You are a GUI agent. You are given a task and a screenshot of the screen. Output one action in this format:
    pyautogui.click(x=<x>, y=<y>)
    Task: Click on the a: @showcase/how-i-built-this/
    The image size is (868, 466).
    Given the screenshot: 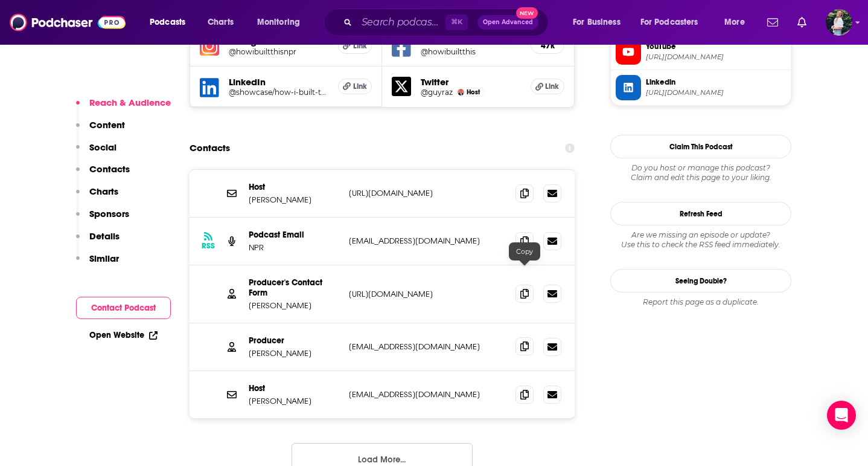 What is the action you would take?
    pyautogui.click(x=278, y=92)
    